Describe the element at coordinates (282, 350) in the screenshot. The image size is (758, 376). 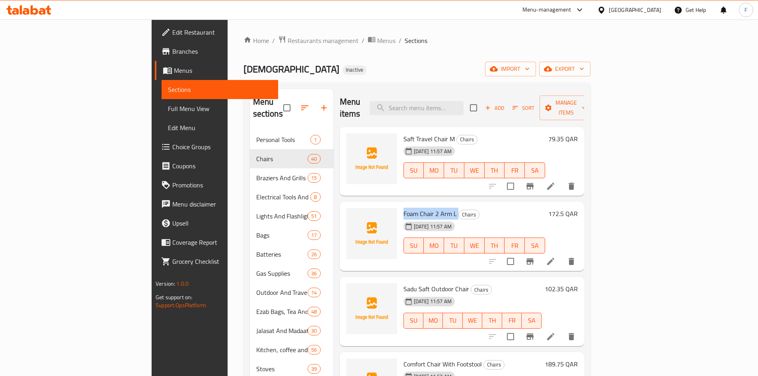
I see `div: Kitchen, coffee and tea supplies` at that location.